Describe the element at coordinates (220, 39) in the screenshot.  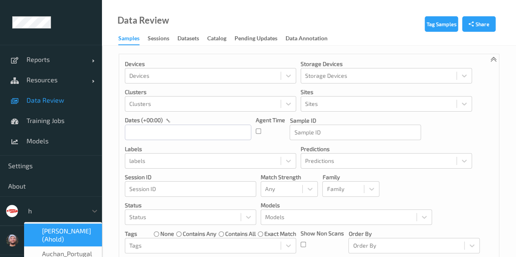
I see `a: Catalog` at that location.